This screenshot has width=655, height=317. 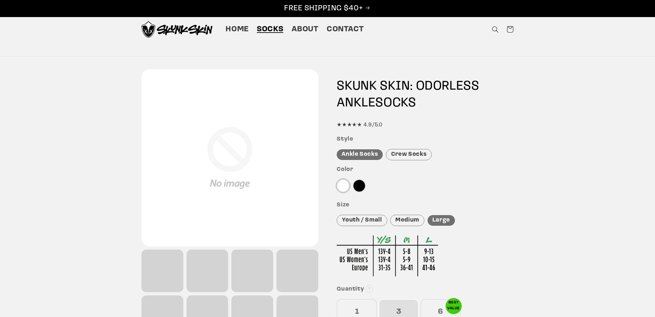 I want to click on span: Socks, so click(x=270, y=29).